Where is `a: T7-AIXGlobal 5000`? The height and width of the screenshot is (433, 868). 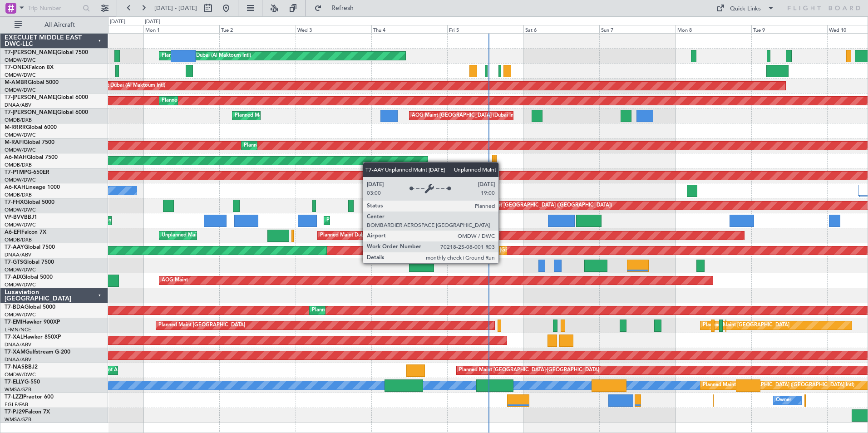
a: T7-AIXGlobal 5000 is located at coordinates (28, 277).